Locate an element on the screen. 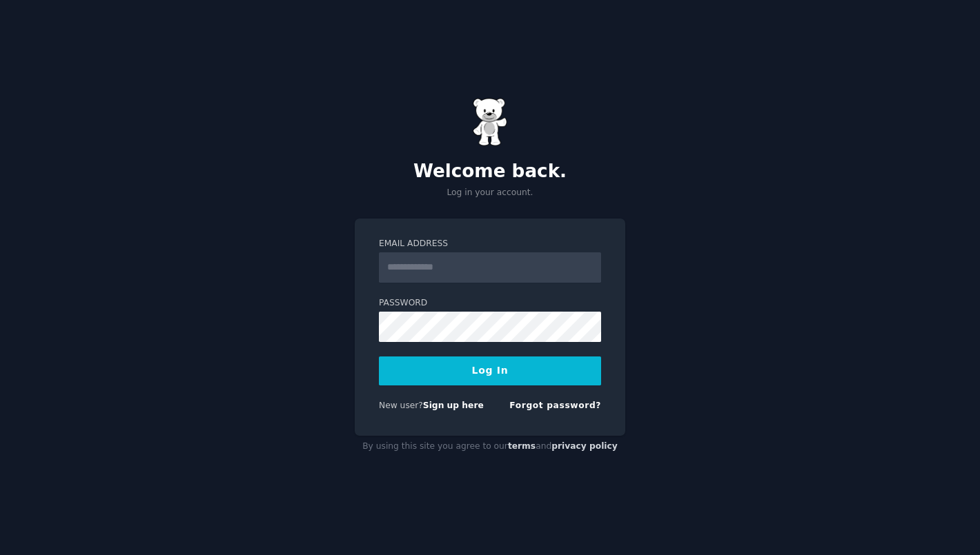 The height and width of the screenshot is (555, 980). a: privacy policy is located at coordinates (585, 446).